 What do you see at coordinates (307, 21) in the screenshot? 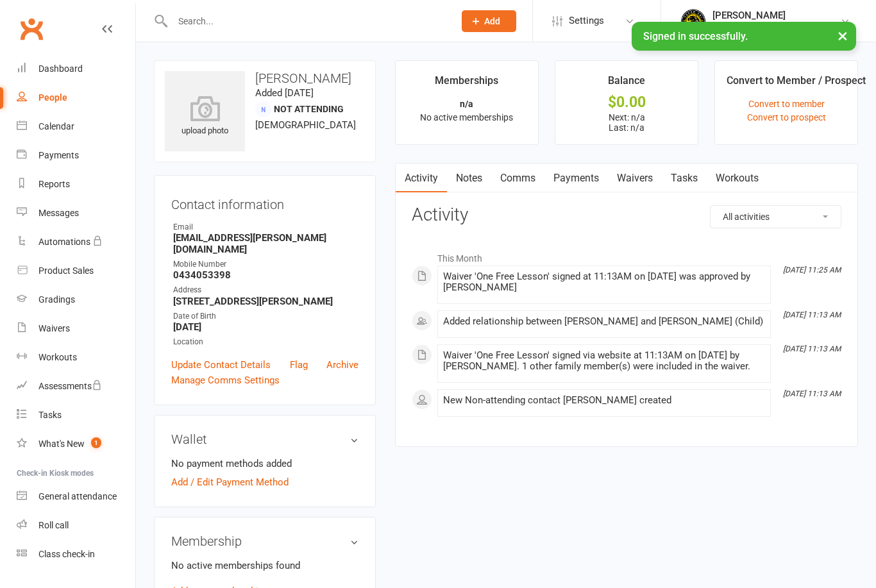
I see `input: Search...` at bounding box center [307, 21].